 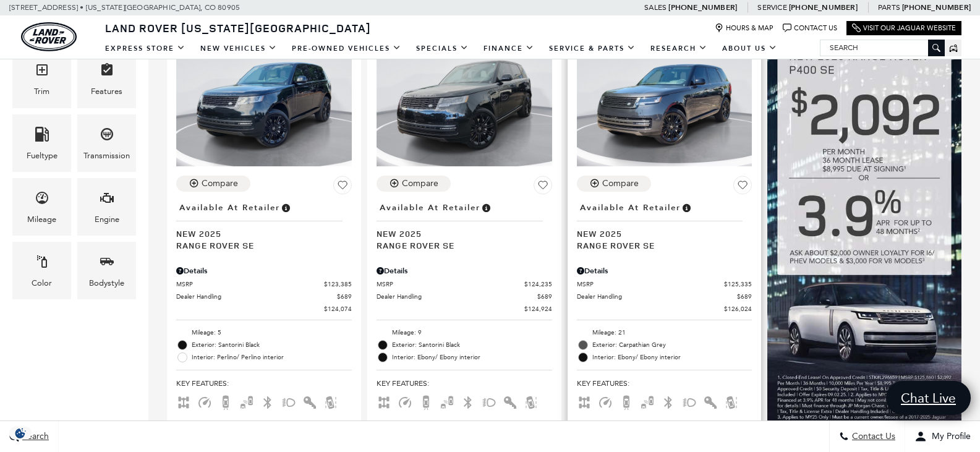 What do you see at coordinates (942, 437) in the screenshot?
I see `button: Open user profile menu` at bounding box center [942, 437].